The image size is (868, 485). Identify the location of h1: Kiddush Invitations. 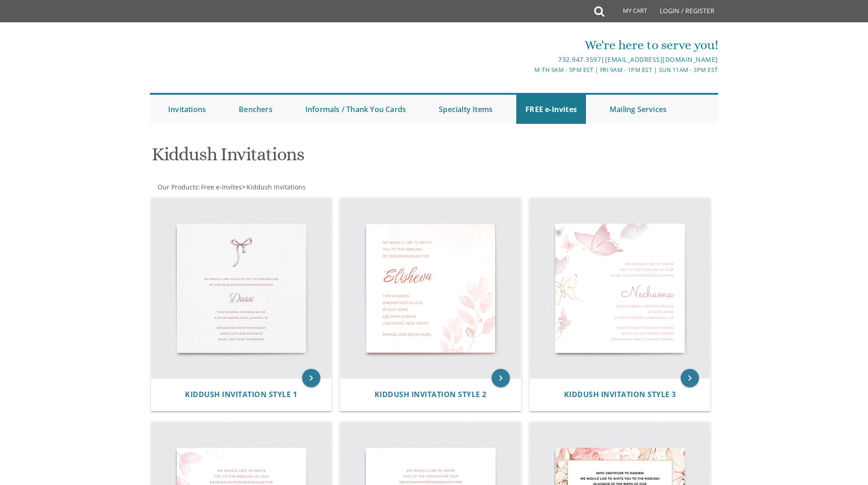
(337, 157).